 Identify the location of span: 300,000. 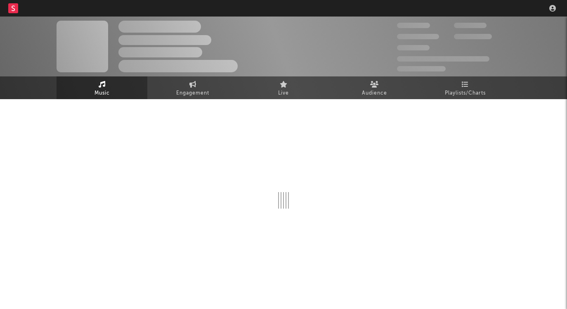
(413, 25).